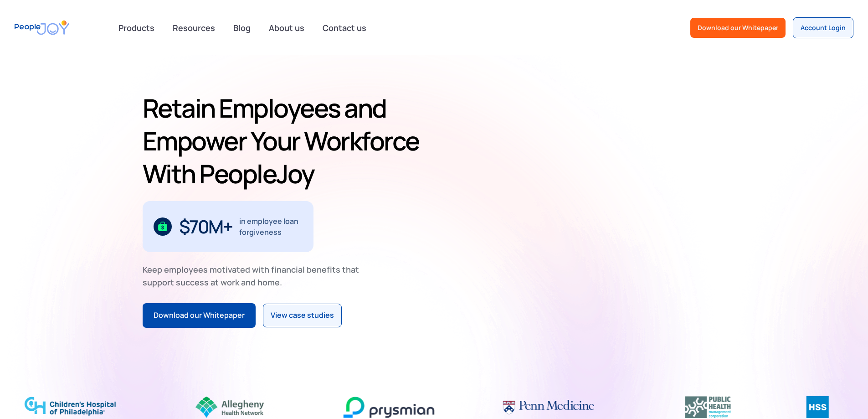 Image resolution: width=868 pixels, height=419 pixels. What do you see at coordinates (42, 27) in the screenshot?
I see `a: home` at bounding box center [42, 27].